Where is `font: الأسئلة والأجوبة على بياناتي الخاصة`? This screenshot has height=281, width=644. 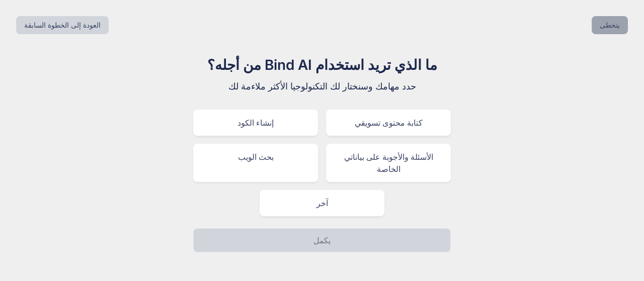 font: الأسئلة والأجوبة على بياناتي الخاصة is located at coordinates (389, 163).